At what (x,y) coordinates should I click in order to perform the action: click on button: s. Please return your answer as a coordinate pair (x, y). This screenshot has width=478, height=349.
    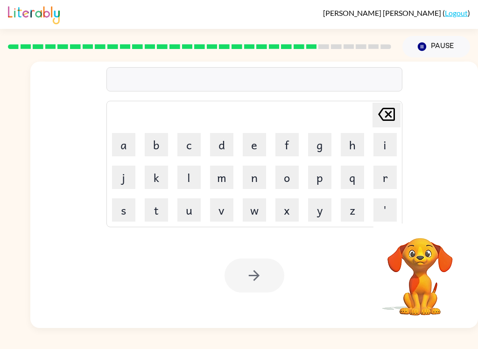
    Looking at the image, I should click on (124, 210).